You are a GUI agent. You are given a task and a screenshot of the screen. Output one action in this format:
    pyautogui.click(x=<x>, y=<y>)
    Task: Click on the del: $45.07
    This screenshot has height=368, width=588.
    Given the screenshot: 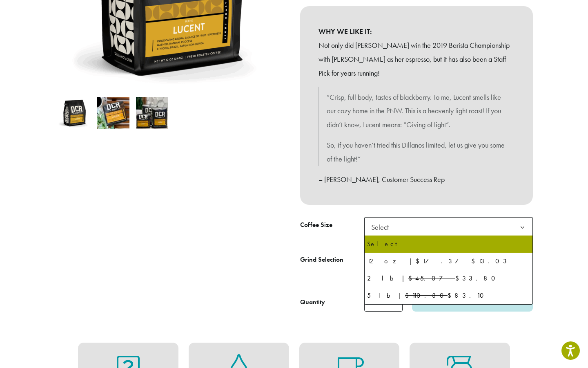 What is the action you would take?
    pyautogui.click(x=432, y=278)
    